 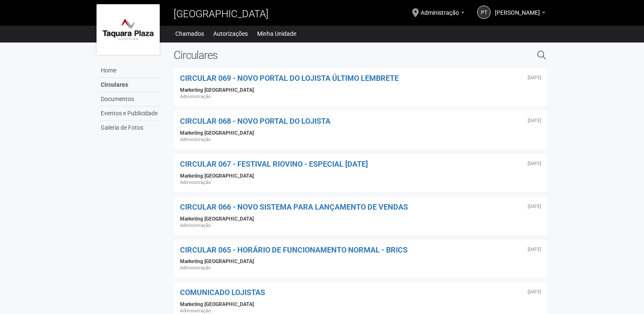 I want to click on div: Terça-feira, 22 de julho de 2025 às 20:02, so click(x=535, y=163).